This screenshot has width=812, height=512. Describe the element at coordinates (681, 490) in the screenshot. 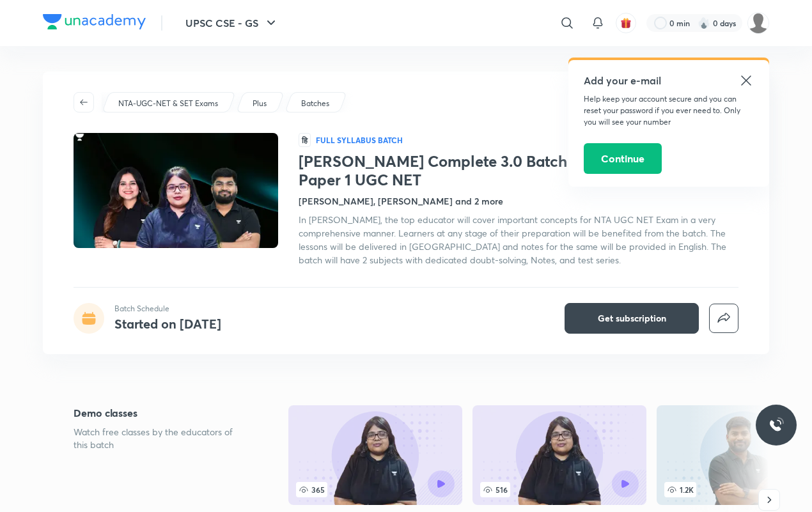

I see `span: 1.2K` at that location.